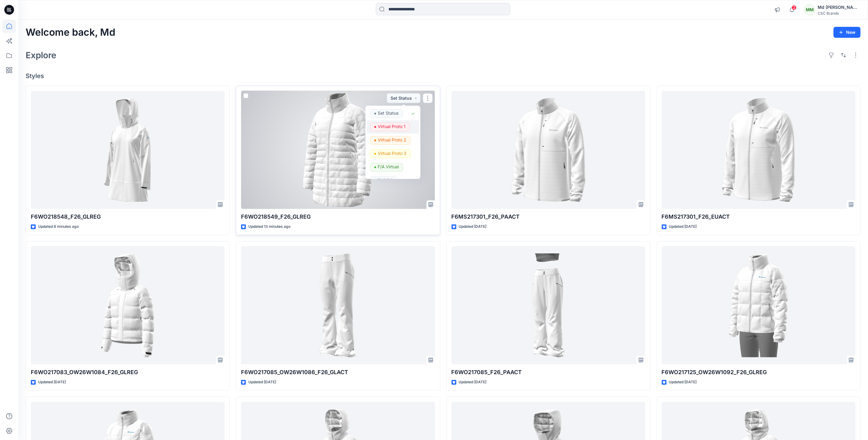 The width and height of the screenshot is (868, 440). I want to click on a: F6WO217083_OW26W1084_F26_GLREG, so click(127, 306).